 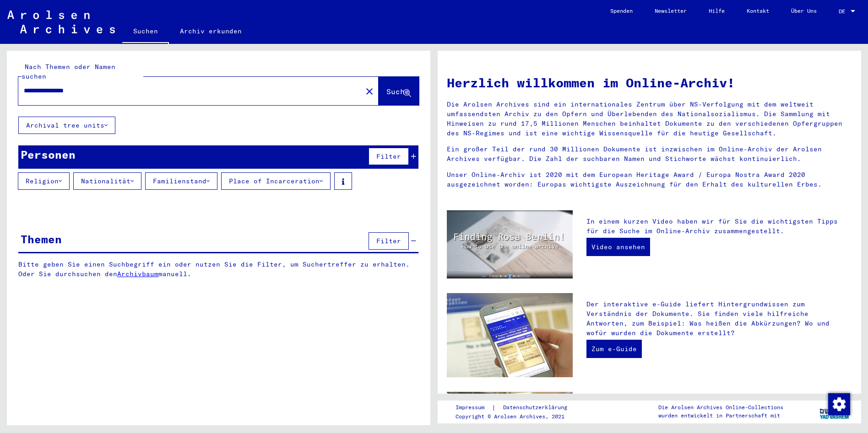 I want to click on button: Archival tree units, so click(x=67, y=126).